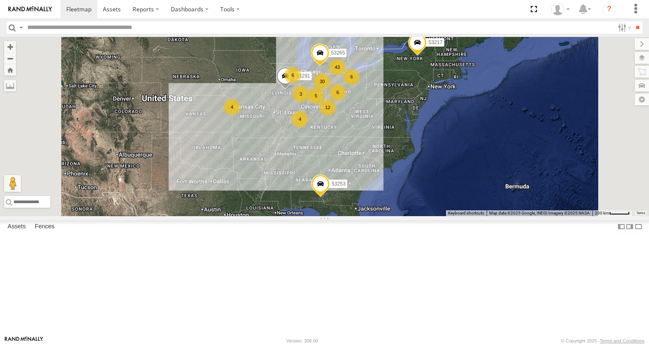 This screenshot has width=649, height=345. I want to click on span: 53217, so click(435, 42).